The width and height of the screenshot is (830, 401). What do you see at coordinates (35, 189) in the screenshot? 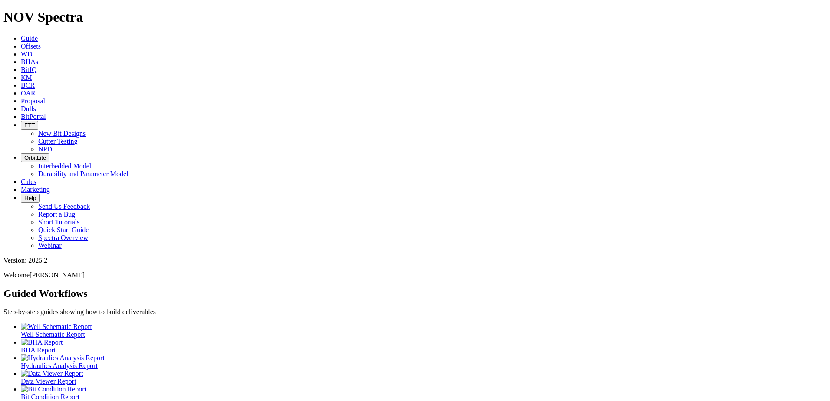
I see `span: Marketing` at bounding box center [35, 189].